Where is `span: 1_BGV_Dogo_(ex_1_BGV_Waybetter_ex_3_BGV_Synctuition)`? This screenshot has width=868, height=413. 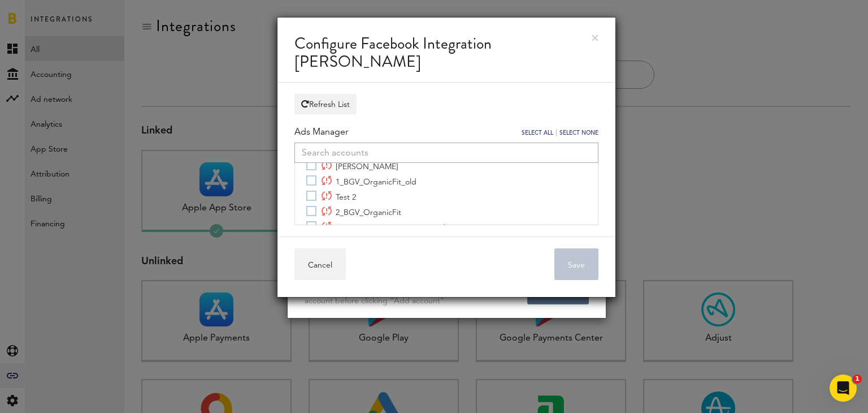 span: 1_BGV_Dogo_(ex_1_BGV_Waybetter_ex_3_BGV_Synctuition) is located at coordinates (436, 227).